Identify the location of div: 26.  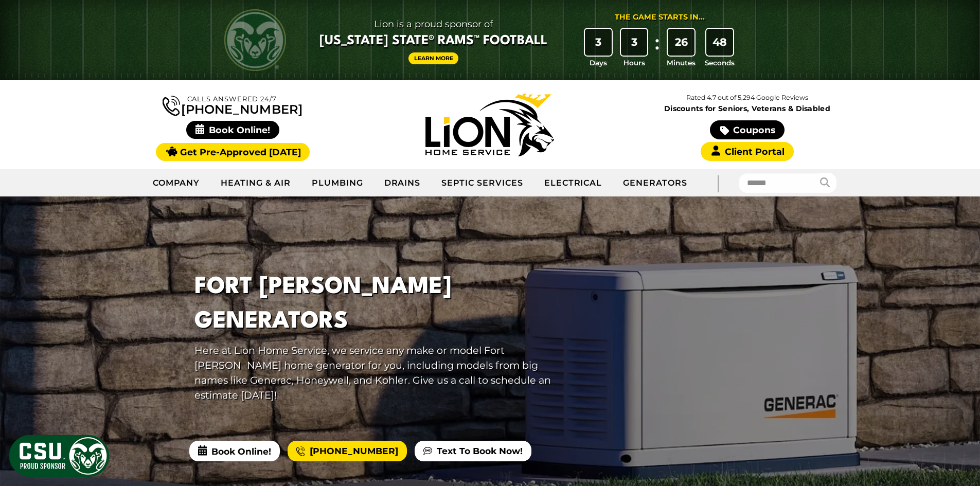
(680, 42).